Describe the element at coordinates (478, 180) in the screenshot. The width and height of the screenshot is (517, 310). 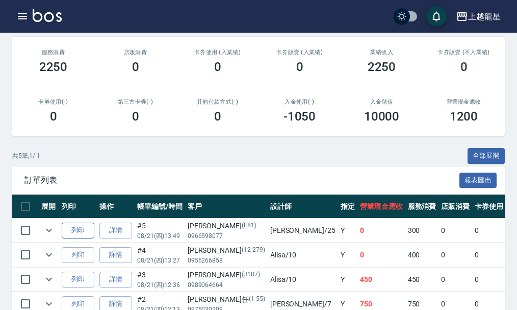
I see `button: 報表匯出` at that location.